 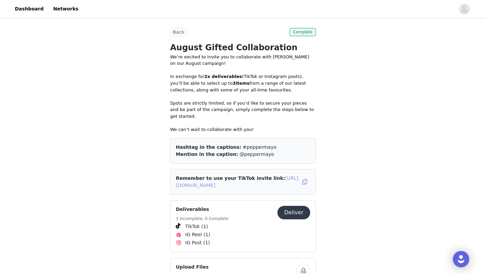 What do you see at coordinates (303, 32) in the screenshot?
I see `span: Complete` at bounding box center [303, 32].